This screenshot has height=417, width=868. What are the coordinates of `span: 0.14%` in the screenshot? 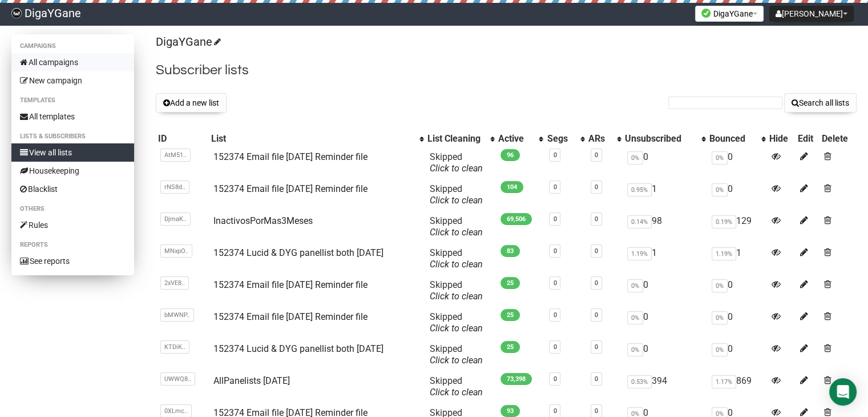 It's located at (639, 221).